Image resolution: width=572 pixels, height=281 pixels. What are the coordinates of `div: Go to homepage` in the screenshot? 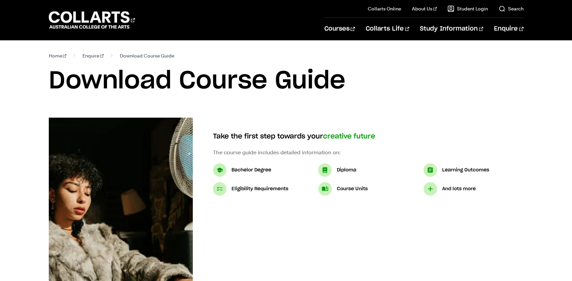 It's located at (92, 20).